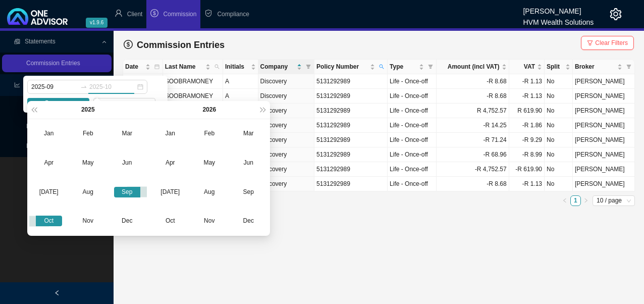  What do you see at coordinates (127, 163) in the screenshot?
I see `td: 2025-06` at bounding box center [127, 163].